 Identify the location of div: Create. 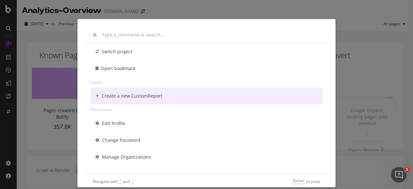
(206, 82).